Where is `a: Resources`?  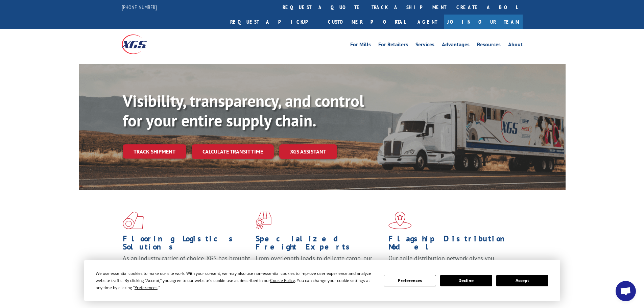
a: Resources is located at coordinates (489, 46).